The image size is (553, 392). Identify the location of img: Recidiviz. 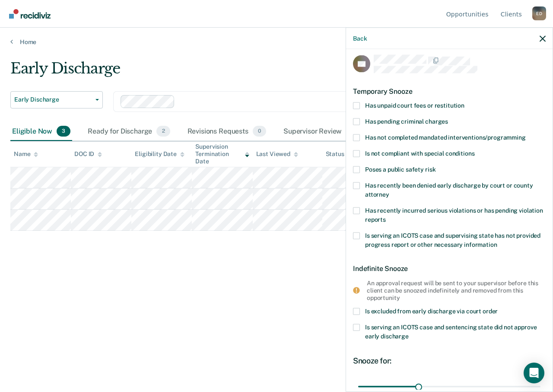
(30, 14).